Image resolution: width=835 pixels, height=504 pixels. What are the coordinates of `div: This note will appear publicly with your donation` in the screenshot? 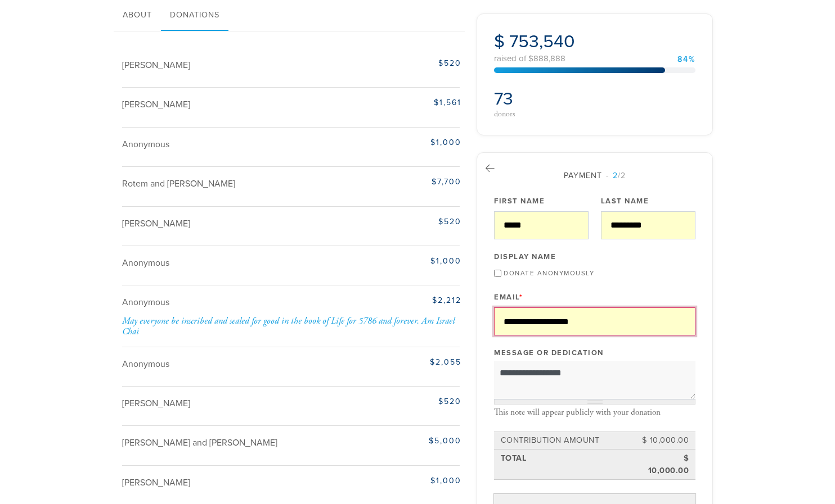 It's located at (595, 412).